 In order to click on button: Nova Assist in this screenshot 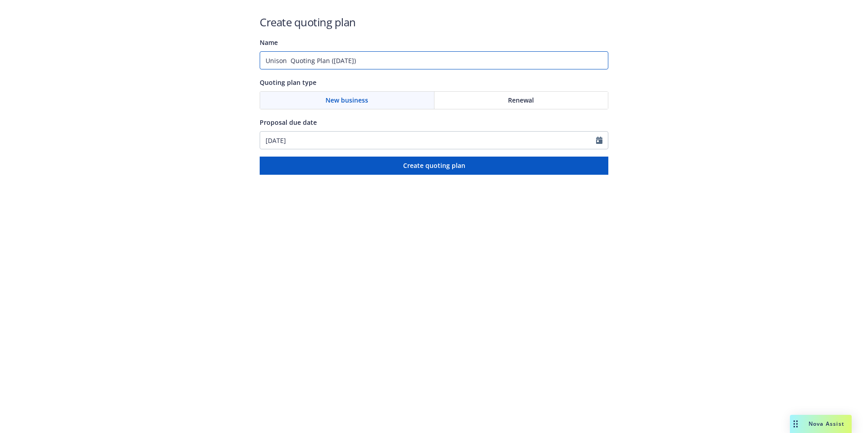, I will do `click(822, 424)`.